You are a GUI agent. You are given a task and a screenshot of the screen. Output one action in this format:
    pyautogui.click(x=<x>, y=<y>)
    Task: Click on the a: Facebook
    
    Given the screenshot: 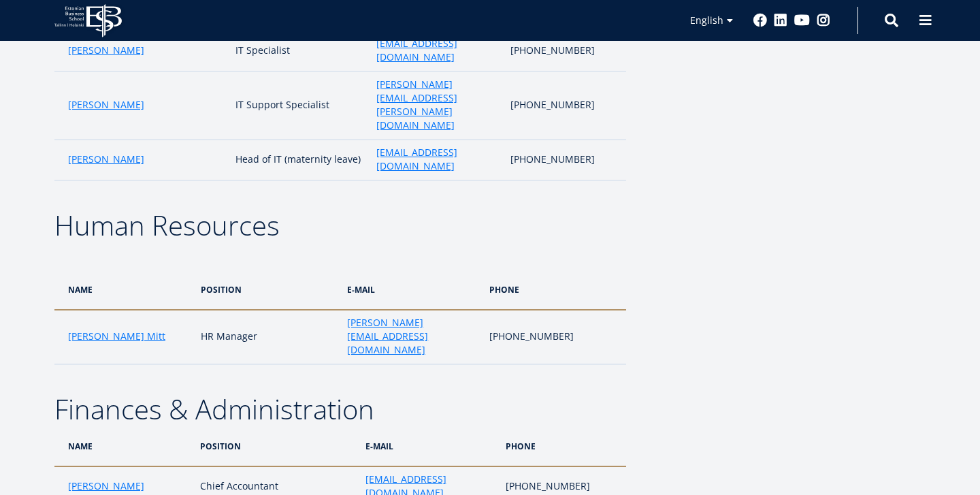 What is the action you would take?
    pyautogui.click(x=760, y=21)
    